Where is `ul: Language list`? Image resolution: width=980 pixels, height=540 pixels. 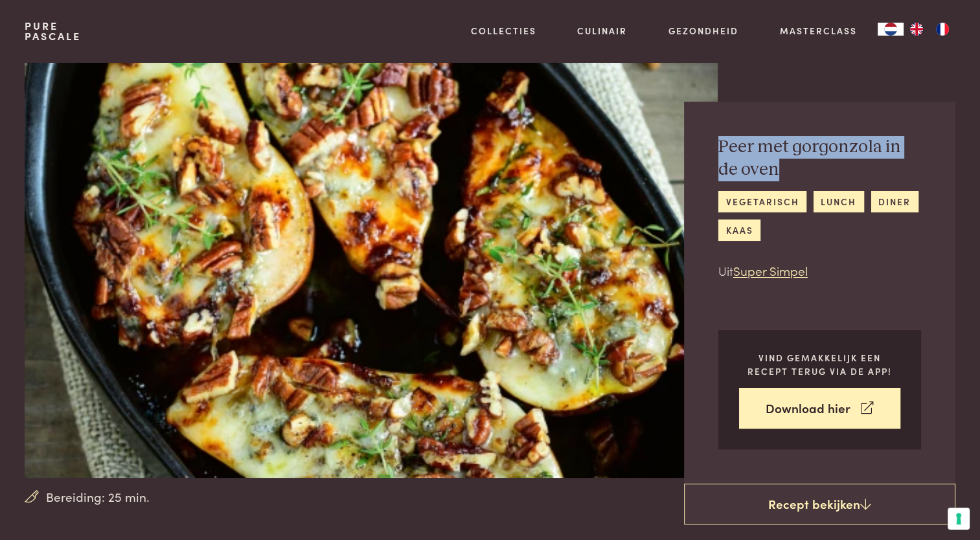
ul: Language list is located at coordinates (930, 30).